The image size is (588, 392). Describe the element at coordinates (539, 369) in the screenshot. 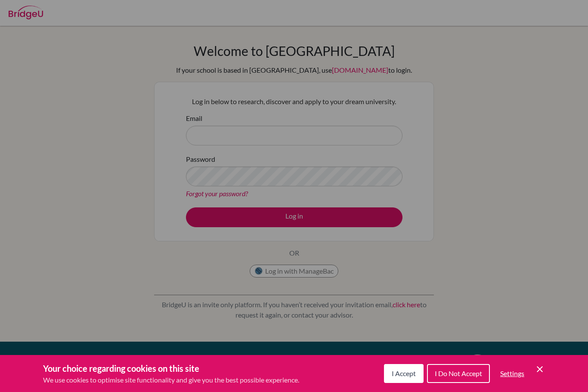

I see `button: Save and close` at that location.